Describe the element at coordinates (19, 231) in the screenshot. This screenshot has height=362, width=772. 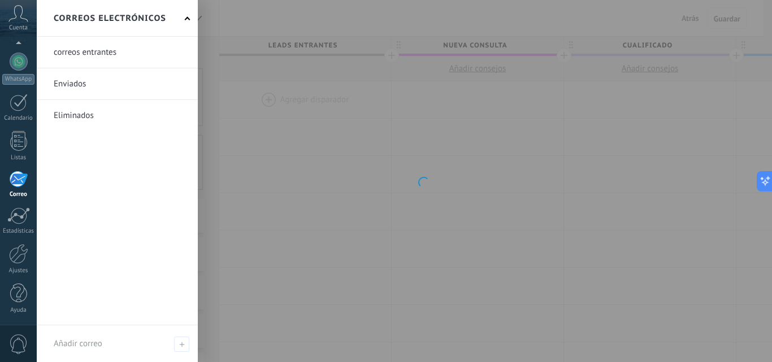
I see `div: Estadísticas` at that location.